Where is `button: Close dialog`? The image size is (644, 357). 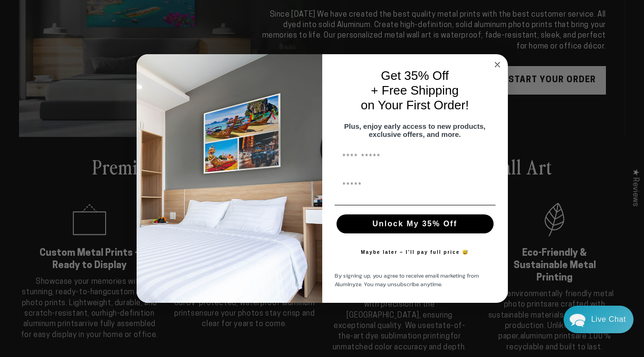
button: Close dialog is located at coordinates (498, 64).